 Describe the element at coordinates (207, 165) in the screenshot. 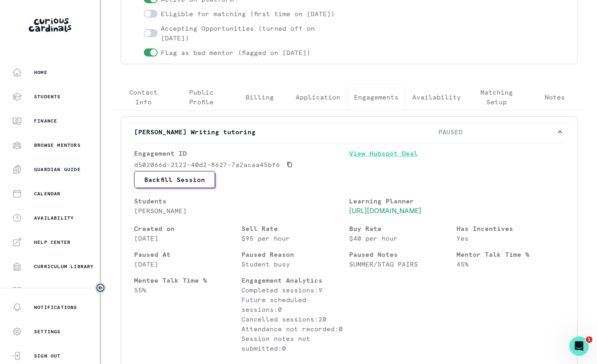

I see `p: d502066d-2122-40d2-8627-7a2acaa45bf6` at that location.